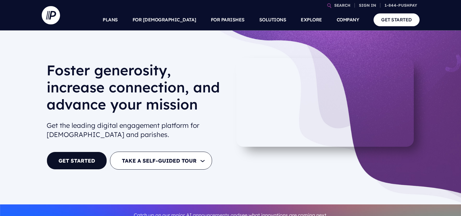 The image size is (461, 216). I want to click on a: SOLUTIONS, so click(272, 20).